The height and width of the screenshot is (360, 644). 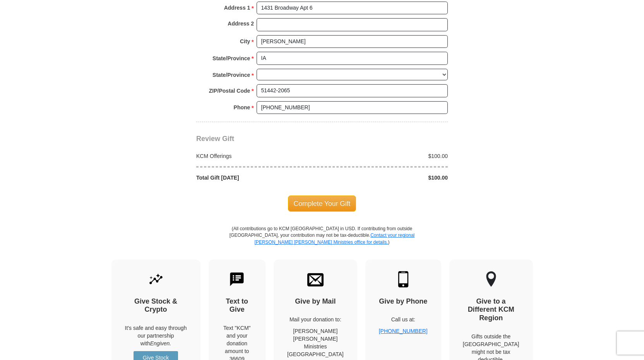 I want to click on div: KCM Offerings, so click(x=257, y=156).